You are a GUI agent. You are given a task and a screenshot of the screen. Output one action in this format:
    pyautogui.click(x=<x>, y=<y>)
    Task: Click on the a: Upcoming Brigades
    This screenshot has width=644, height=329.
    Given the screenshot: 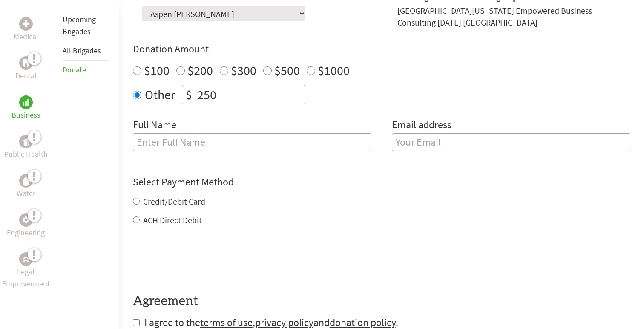 What is the action you would take?
    pyautogui.click(x=79, y=25)
    